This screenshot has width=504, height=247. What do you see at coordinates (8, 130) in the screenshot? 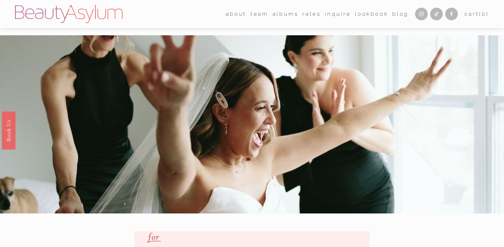
I see `a: Book Us` at bounding box center [8, 130].